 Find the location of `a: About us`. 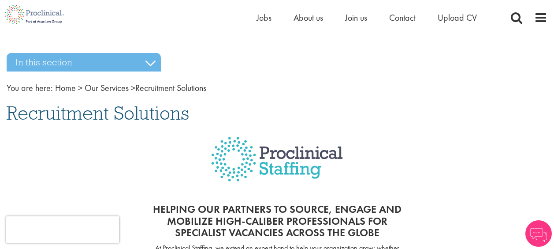

a: About us is located at coordinates (308, 18).